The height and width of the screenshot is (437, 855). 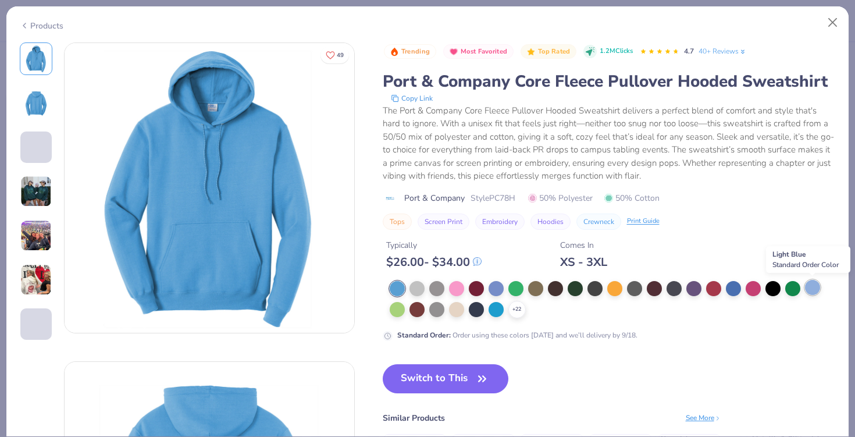 What do you see at coordinates (609, 81) in the screenshot?
I see `div: Port & Company Core Fleece Pullover Hooded Sweatshirt` at bounding box center [609, 81].